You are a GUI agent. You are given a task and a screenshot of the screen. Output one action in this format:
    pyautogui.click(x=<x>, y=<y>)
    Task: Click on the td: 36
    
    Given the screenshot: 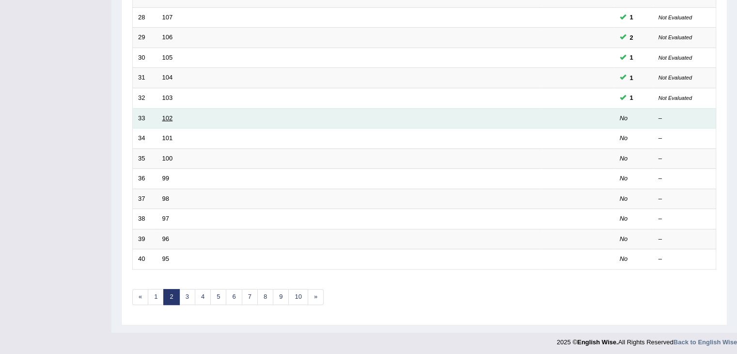 What is the action you would take?
    pyautogui.click(x=145, y=179)
    